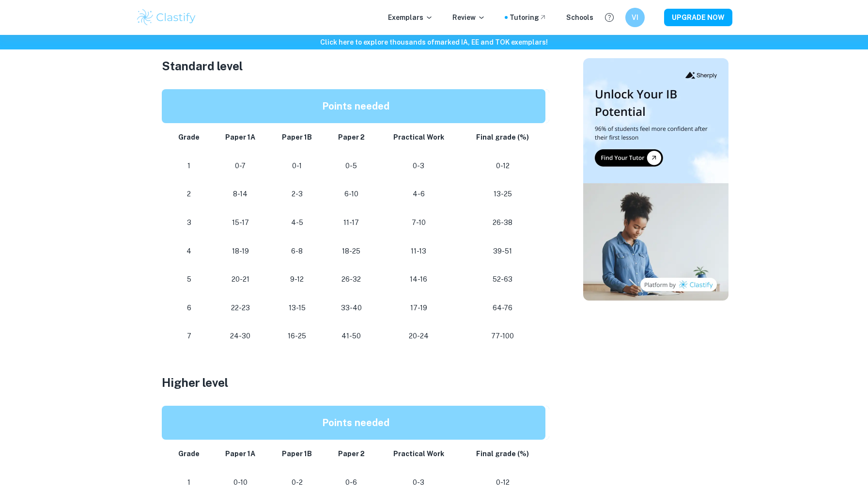 The height and width of the screenshot is (493, 868). Describe the element at coordinates (419, 335) in the screenshot. I see `p: 20-24` at that location.